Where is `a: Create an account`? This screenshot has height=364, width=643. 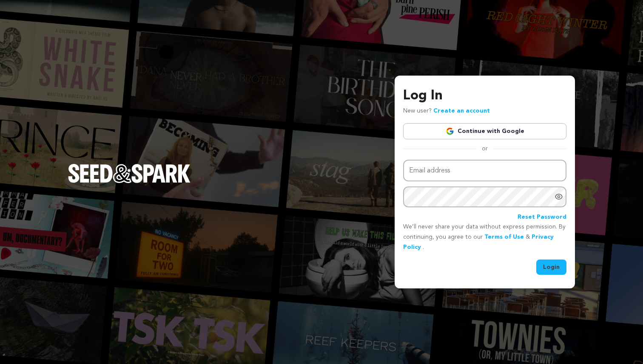 a: Create an account is located at coordinates (461, 110).